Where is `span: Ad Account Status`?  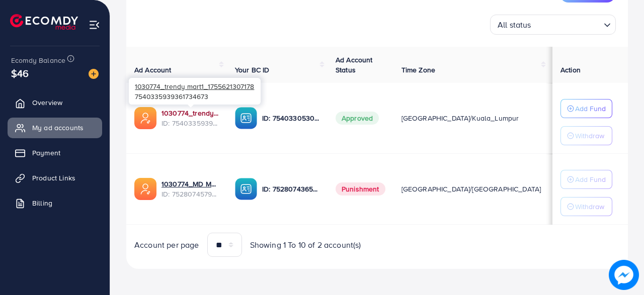 span: Ad Account Status is located at coordinates (354, 65).